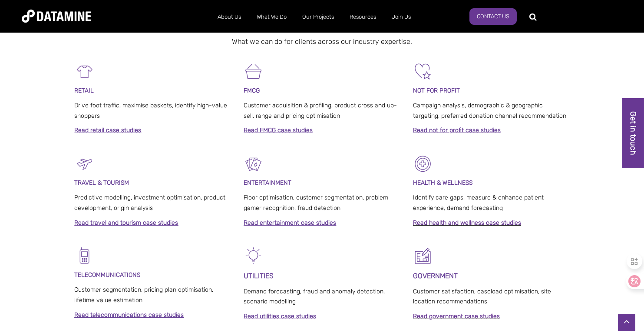 This screenshot has width=644, height=336. Describe the element at coordinates (258, 275) in the screenshot. I see `span: UTILITIES` at that location.